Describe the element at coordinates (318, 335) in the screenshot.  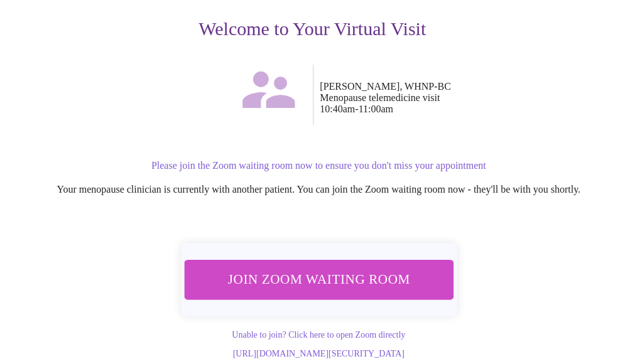
I see `a: Unable to join? Click here to open Zoom directly` at that location.